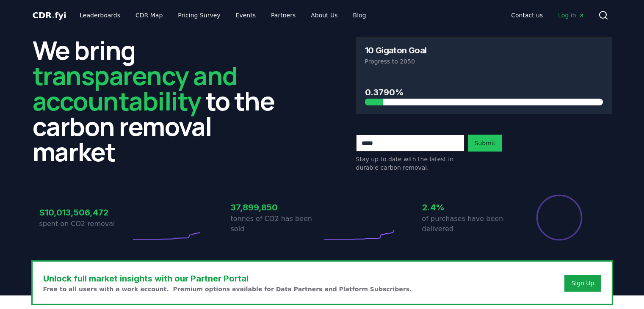 The width and height of the screenshot is (644, 309). Describe the element at coordinates (85, 224) in the screenshot. I see `p: spent on CO2 removal` at that location.